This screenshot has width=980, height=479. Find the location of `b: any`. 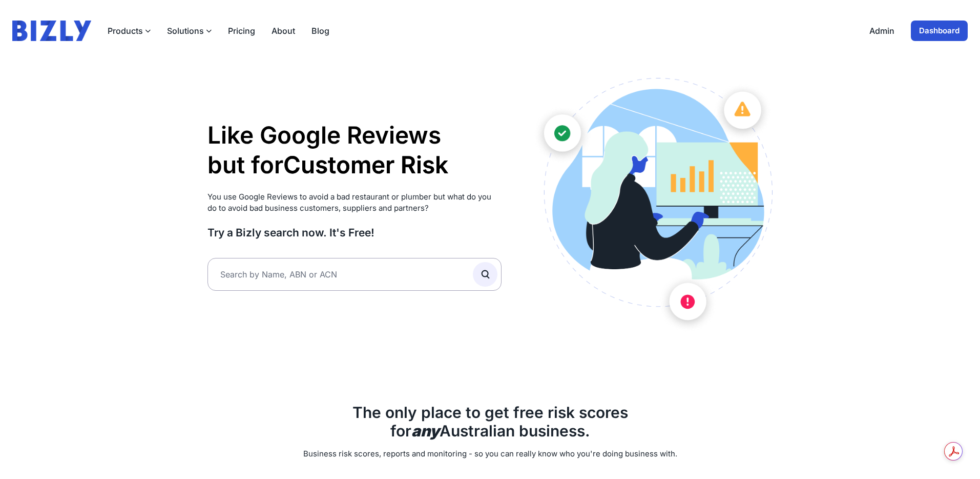

b: any is located at coordinates (425, 430).